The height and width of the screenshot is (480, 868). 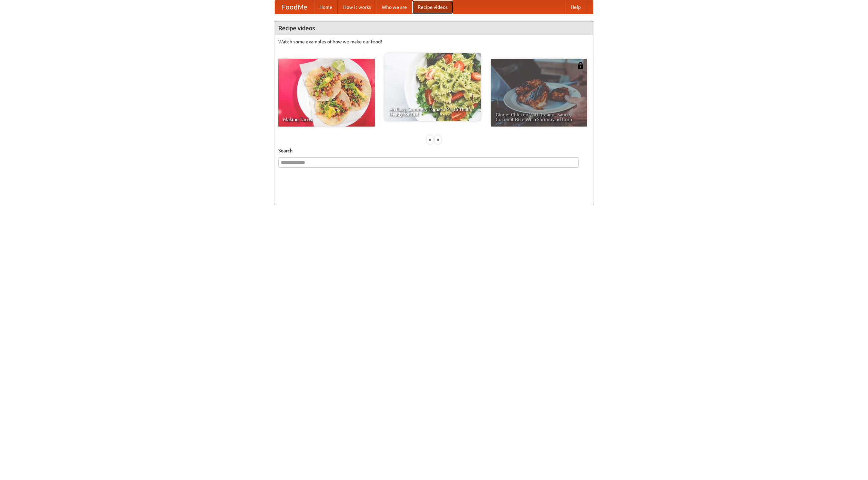 What do you see at coordinates (434, 151) in the screenshot?
I see `h5: Search` at bounding box center [434, 151].